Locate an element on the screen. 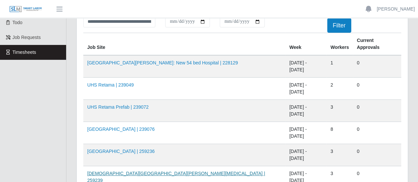 The image size is (418, 182). th: Workers is located at coordinates (339, 44).